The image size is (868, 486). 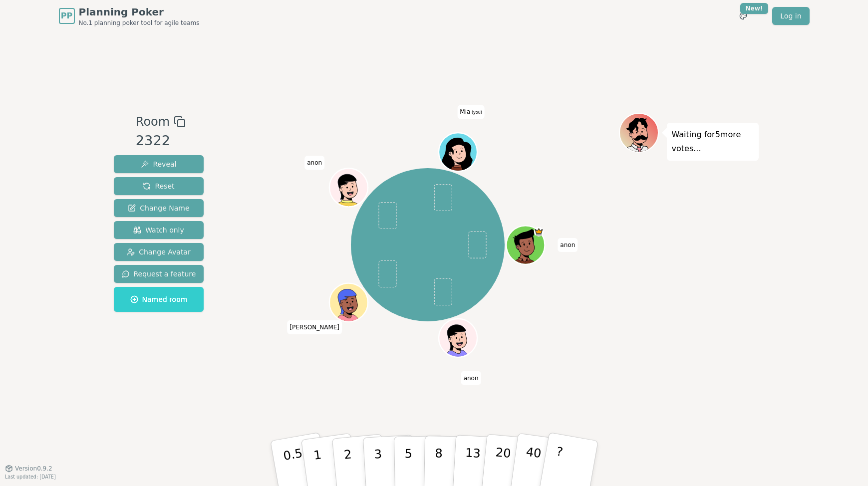 What do you see at coordinates (158, 208) in the screenshot?
I see `span: Change Name` at bounding box center [158, 208].